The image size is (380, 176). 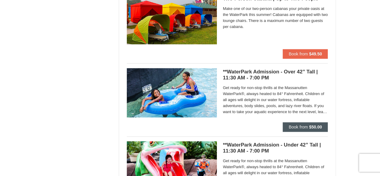 What do you see at coordinates (276, 75) in the screenshot?
I see `h5: **WaterPark Admission - Over 42” Tall | 11:30 AM - 7:00 PM` at bounding box center [276, 75].